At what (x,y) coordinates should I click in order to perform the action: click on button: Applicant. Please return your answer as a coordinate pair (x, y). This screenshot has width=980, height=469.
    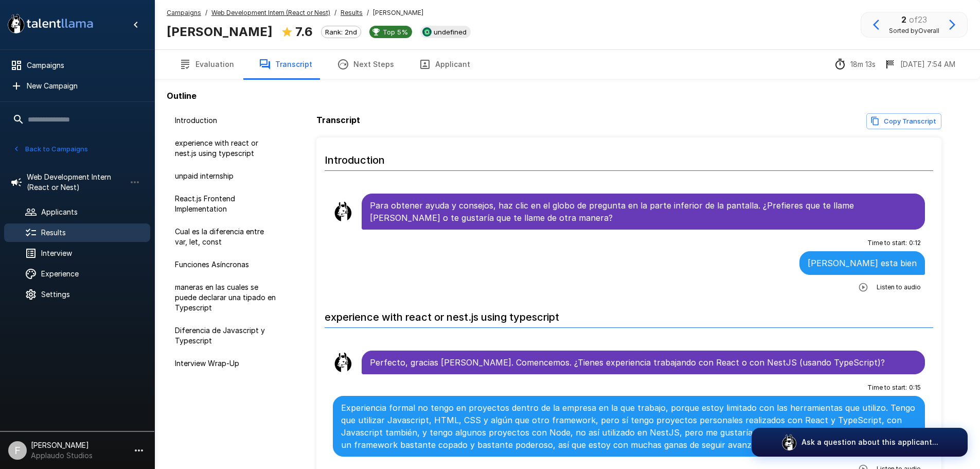
    Looking at the image, I should click on (444, 64).